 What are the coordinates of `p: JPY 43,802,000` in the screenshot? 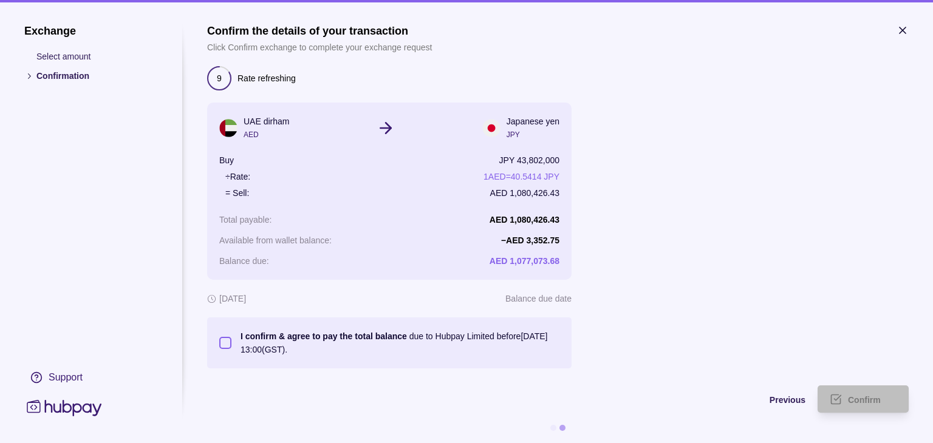 It's located at (529, 160).